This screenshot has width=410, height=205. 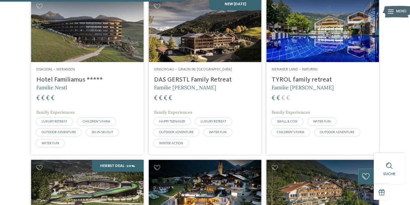 What do you see at coordinates (171, 143) in the screenshot?
I see `span: WINTER ACTION` at bounding box center [171, 143].